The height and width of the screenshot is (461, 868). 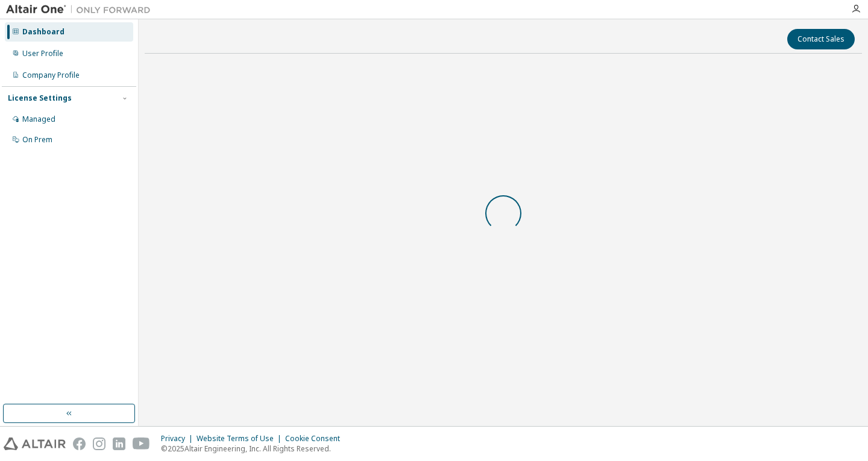 What do you see at coordinates (34, 444) in the screenshot?
I see `img: altair_logo.svg` at bounding box center [34, 444].